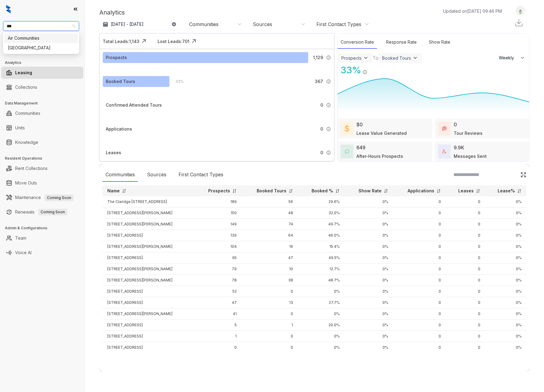 This screenshot has width=544, height=392. Describe the element at coordinates (27, 114) in the screenshot. I see `a: Communities` at that location.